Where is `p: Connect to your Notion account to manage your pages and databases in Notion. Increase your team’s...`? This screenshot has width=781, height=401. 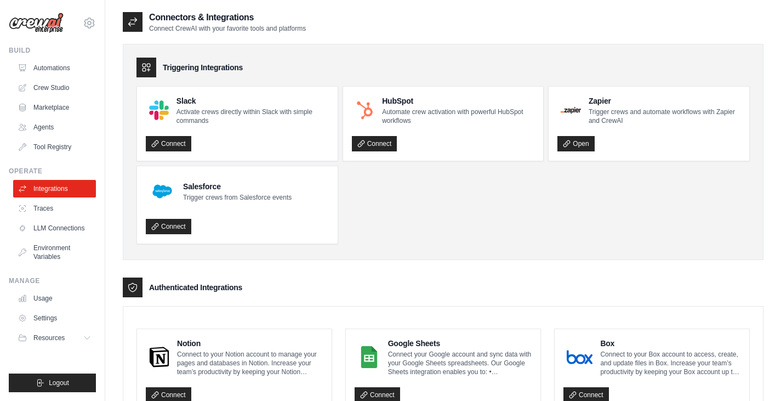 p: Connect to your Notion account to manage your pages and databases in Notion. Increase your team’s... is located at coordinates (250, 363).